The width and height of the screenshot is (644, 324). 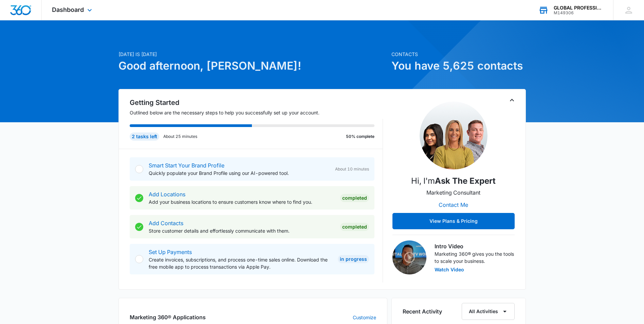 What do you see at coordinates (170, 252) in the screenshot?
I see `a: Set Up Payments` at bounding box center [170, 252].